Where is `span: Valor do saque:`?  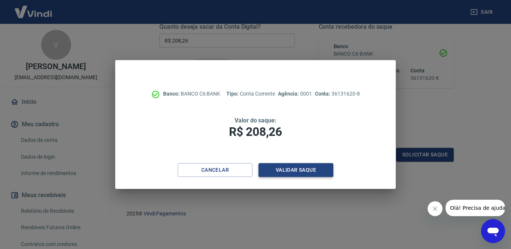
span: Valor do saque: is located at coordinates (255, 120).